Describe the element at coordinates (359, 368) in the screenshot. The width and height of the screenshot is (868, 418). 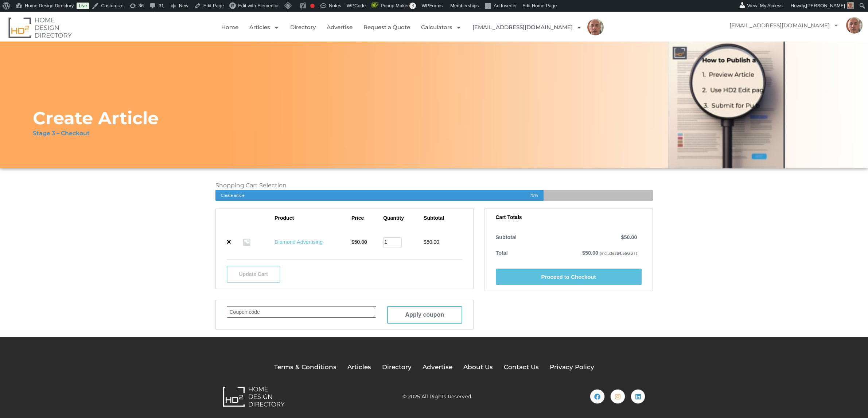
I see `span: Articles` at that location.